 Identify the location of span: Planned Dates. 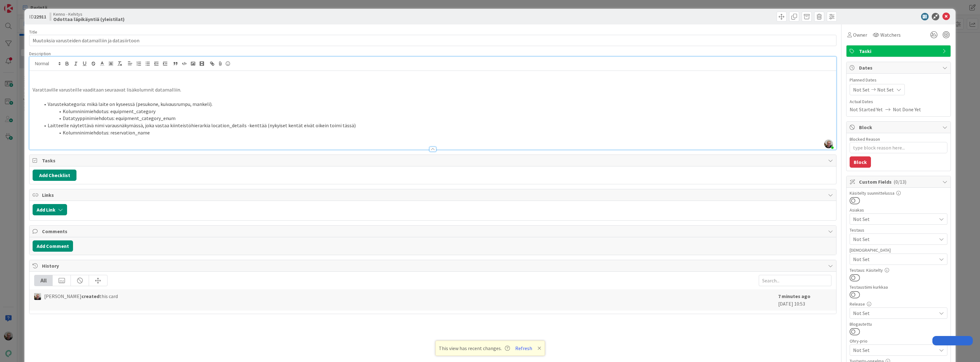
(898, 80).